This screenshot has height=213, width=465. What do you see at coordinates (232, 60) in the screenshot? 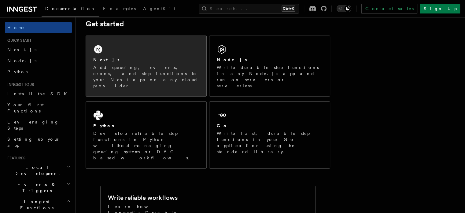
I see `h2: Node.js` at bounding box center [232, 60].